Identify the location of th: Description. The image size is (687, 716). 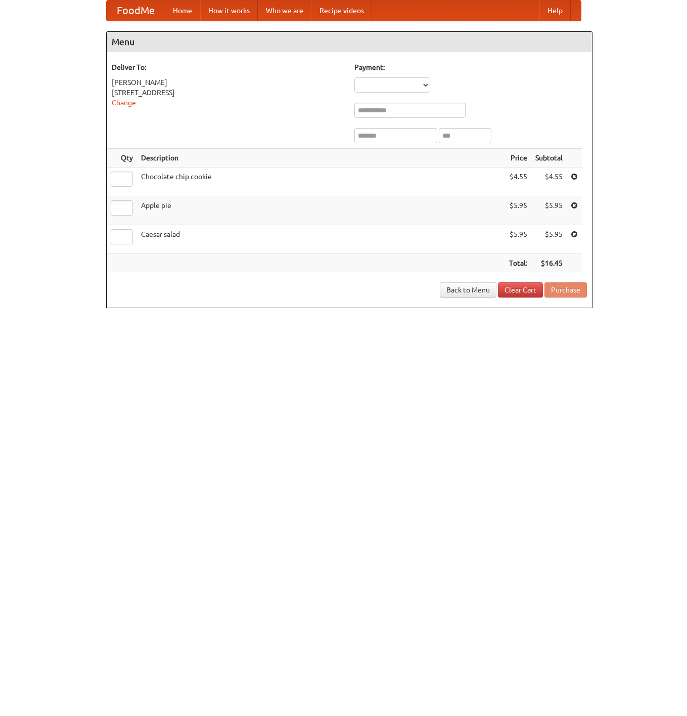
(321, 158).